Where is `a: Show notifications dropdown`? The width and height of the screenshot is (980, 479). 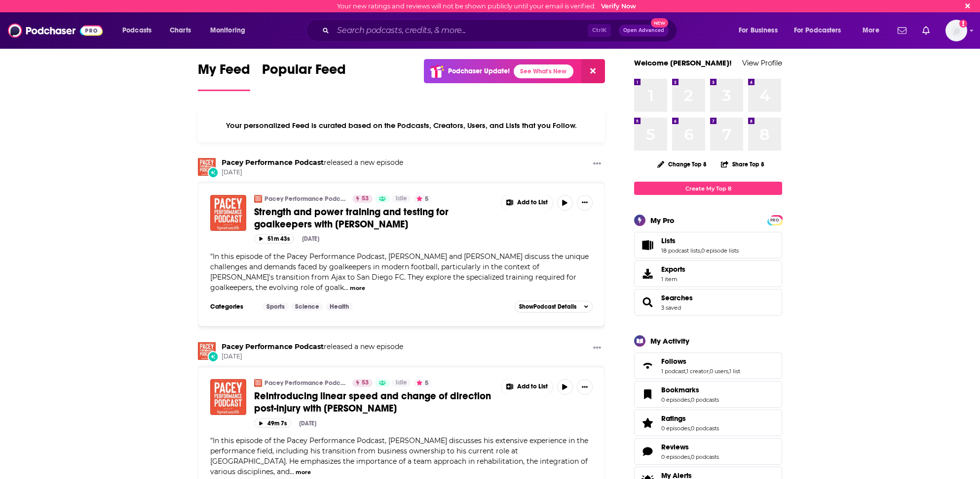 a: Show notifications dropdown is located at coordinates (902, 31).